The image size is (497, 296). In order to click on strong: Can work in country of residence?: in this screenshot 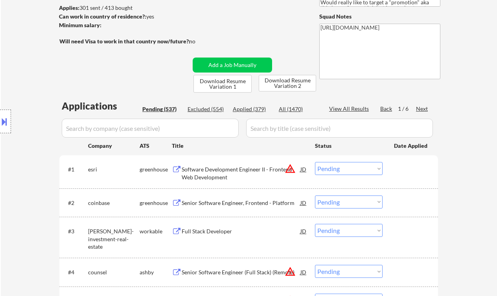, I will do `click(103, 16)`.